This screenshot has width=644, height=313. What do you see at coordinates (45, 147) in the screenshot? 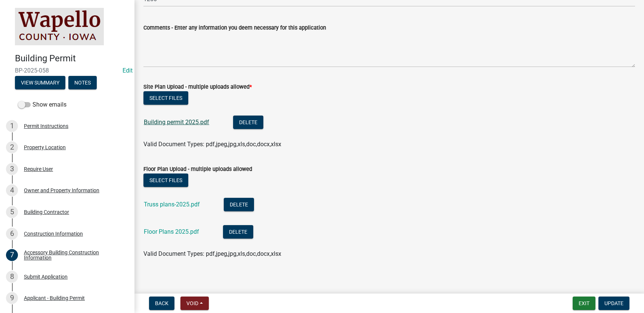
I see `div: Property Location` at bounding box center [45, 147].